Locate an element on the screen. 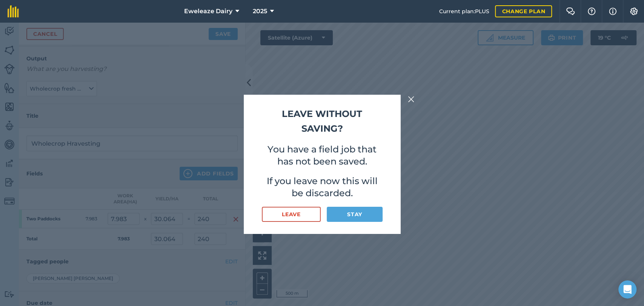 Image resolution: width=644 pixels, height=306 pixels. img: svg+xml;base64,PHN2ZyB4bWxucz0iaHR0cDovL3d3dy53My5vcmcvMjAwMC9zdmciIHdpZHRoPSIxNyIgaGVpZ2h0PSIxNy... is located at coordinates (613, 11).